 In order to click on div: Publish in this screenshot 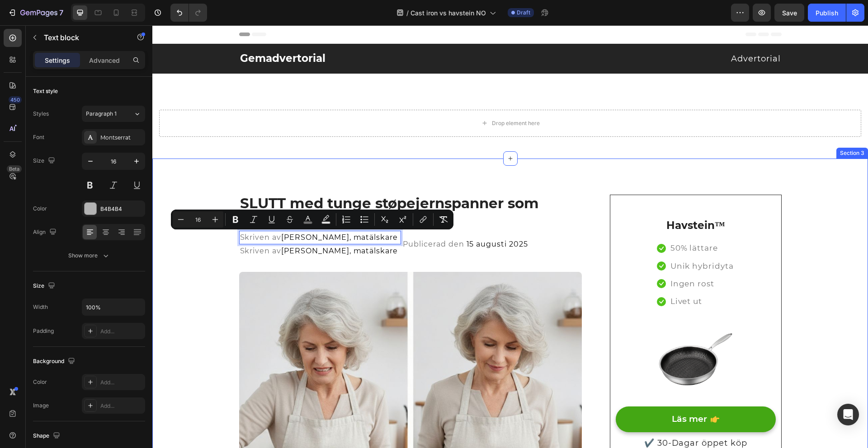, I will do `click(827, 13)`.